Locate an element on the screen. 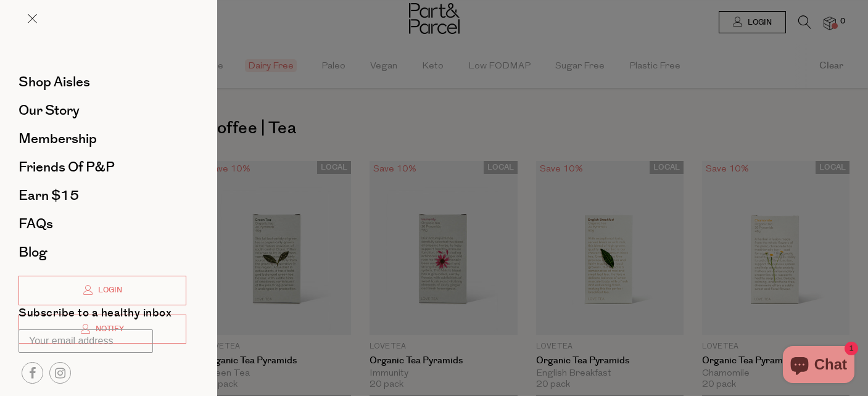 The width and height of the screenshot is (868, 396). a: Login is located at coordinates (103, 290).